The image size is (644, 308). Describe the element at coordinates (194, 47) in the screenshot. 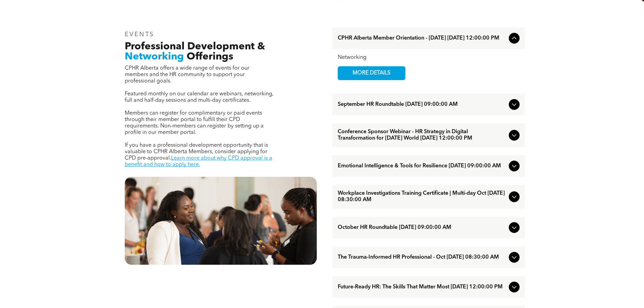

I see `span: Professional Development &` at that location.